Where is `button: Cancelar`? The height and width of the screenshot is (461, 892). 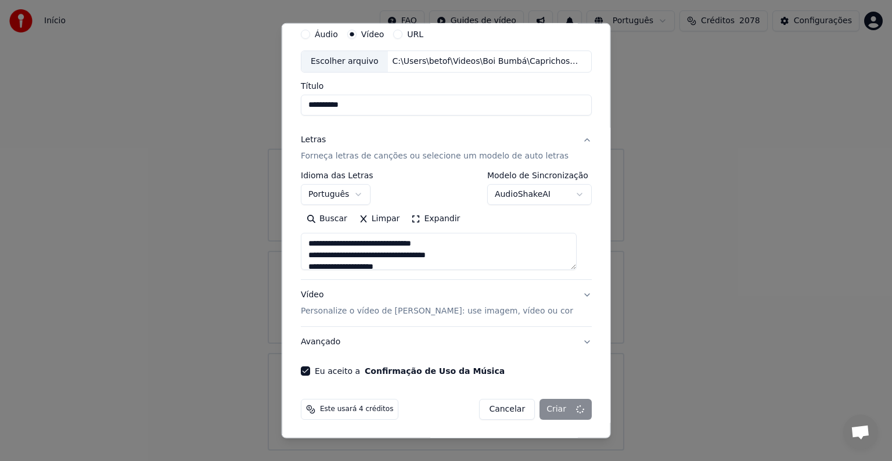 button: Cancelar is located at coordinates (507, 409).